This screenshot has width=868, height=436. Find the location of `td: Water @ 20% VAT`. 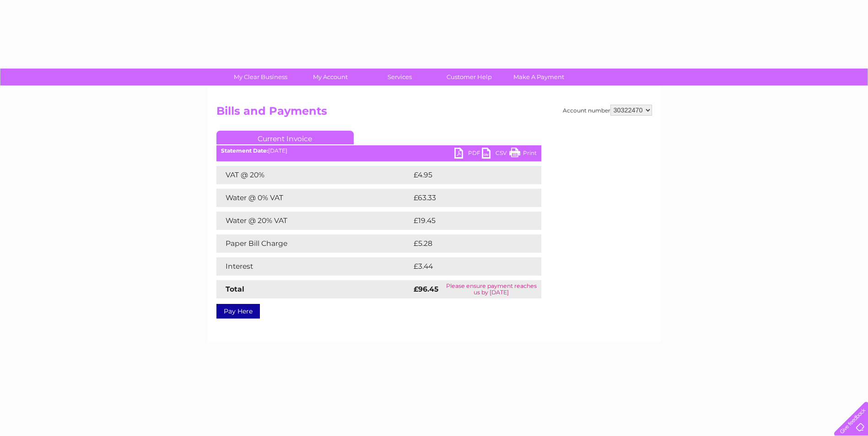

td: Water @ 20% VAT is located at coordinates (314, 221).